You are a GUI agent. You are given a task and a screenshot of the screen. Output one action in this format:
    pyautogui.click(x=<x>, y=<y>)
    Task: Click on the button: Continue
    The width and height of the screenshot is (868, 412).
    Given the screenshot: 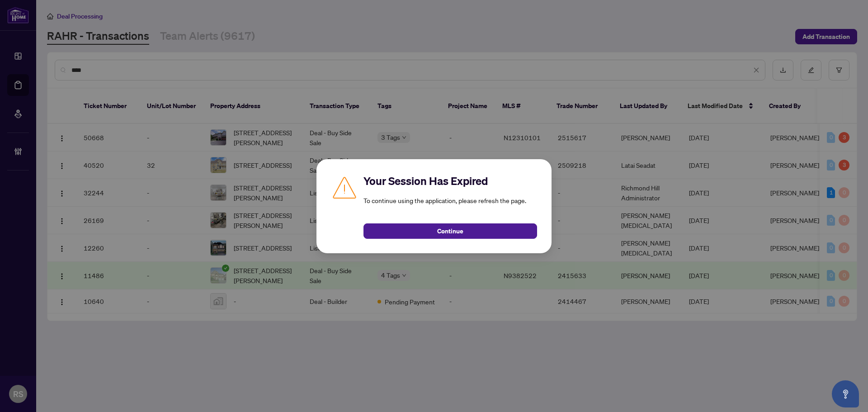 What is the action you would take?
    pyautogui.click(x=450, y=231)
    